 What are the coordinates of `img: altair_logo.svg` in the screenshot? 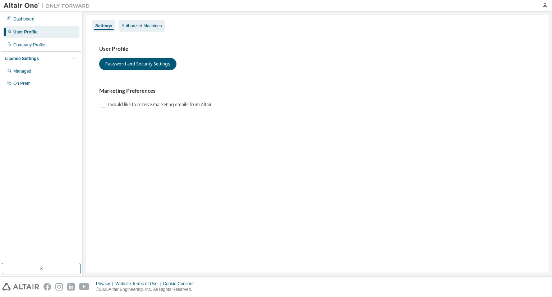 It's located at (20, 286).